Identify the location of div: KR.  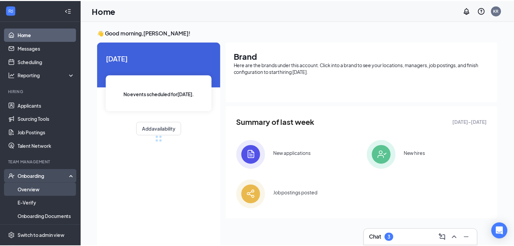
(500, 10).